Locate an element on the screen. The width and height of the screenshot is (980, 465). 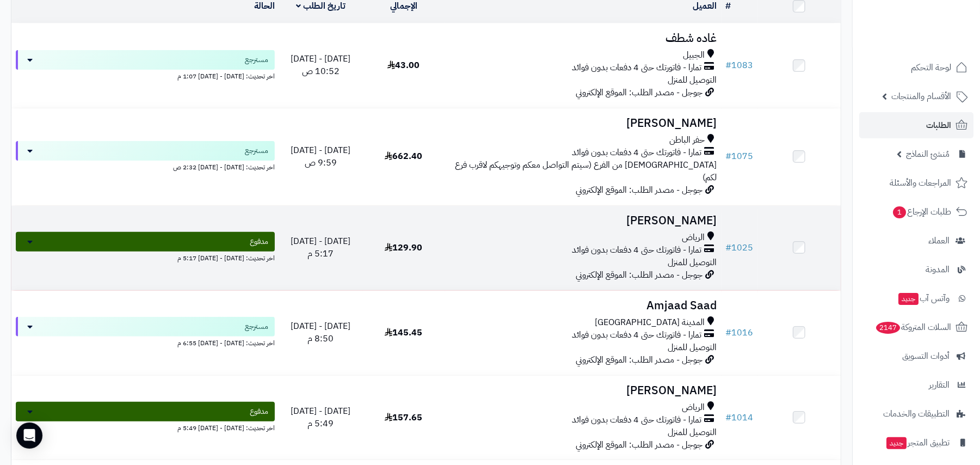
h3: Amjaad Saad is located at coordinates (583, 306).